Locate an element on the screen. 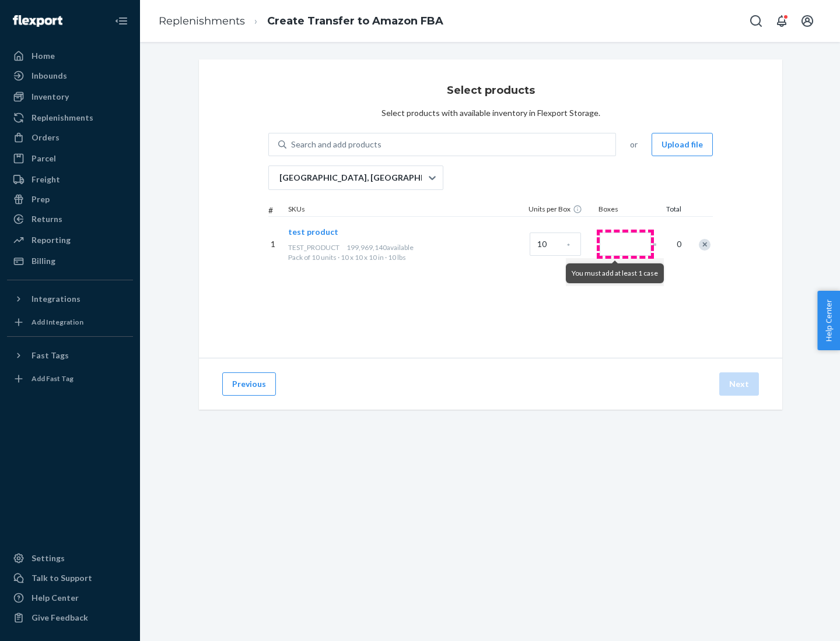 The width and height of the screenshot is (840, 641). div: Give Feedback is located at coordinates (59, 618).